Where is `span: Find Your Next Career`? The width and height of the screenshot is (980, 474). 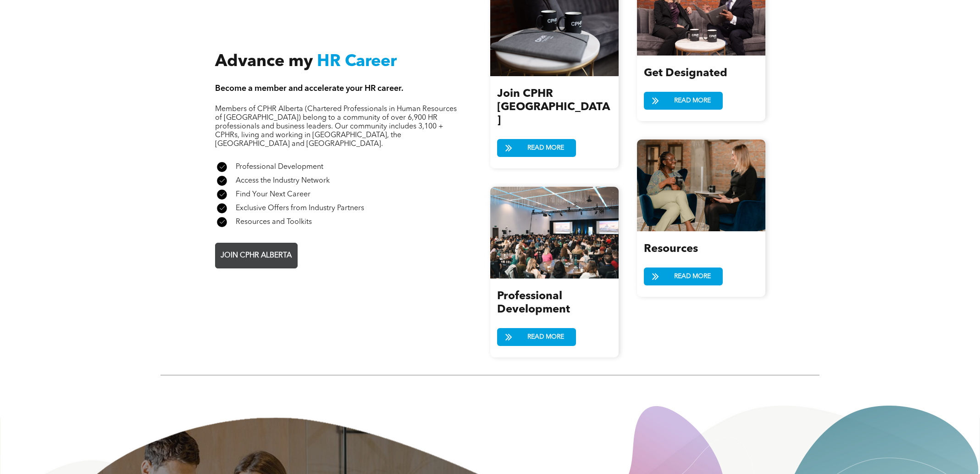 span: Find Your Next Career is located at coordinates (273, 195).